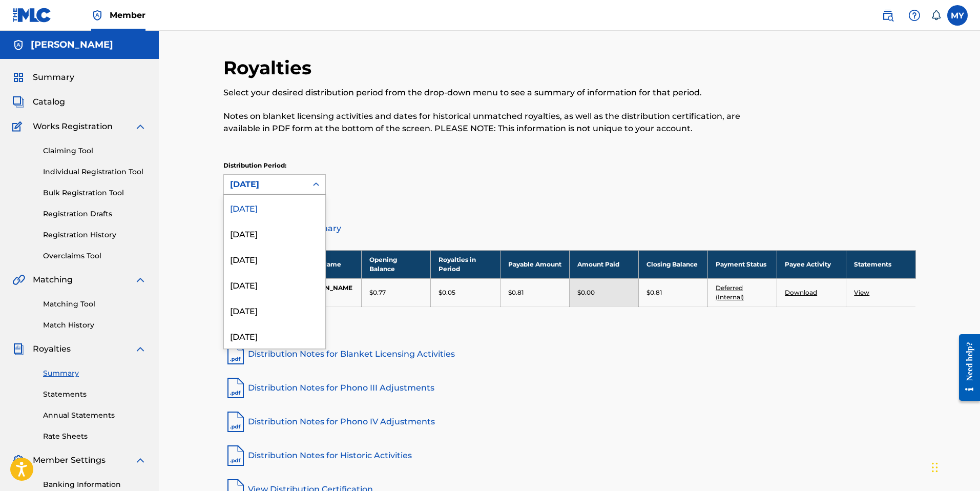  Describe the element at coordinates (935, 468) in the screenshot. I see `div: Sürükle` at that location.